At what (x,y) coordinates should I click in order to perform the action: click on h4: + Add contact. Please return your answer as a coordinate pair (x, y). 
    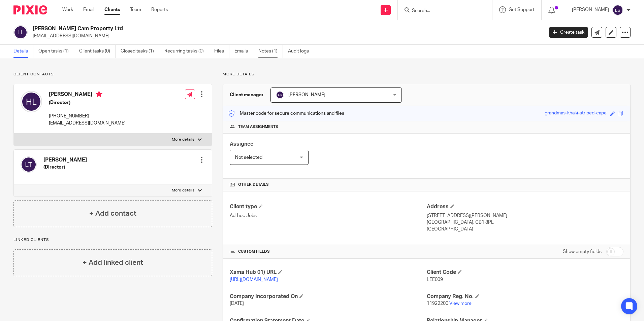
    Looking at the image, I should click on (113, 213).